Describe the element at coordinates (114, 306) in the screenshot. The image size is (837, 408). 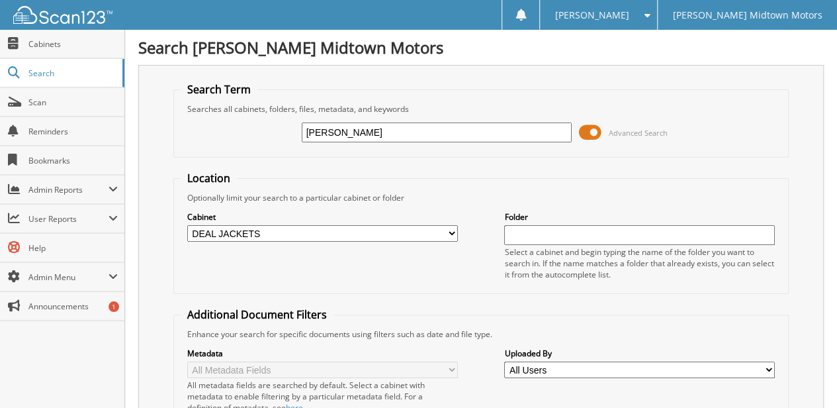
I see `div: 1` at that location.